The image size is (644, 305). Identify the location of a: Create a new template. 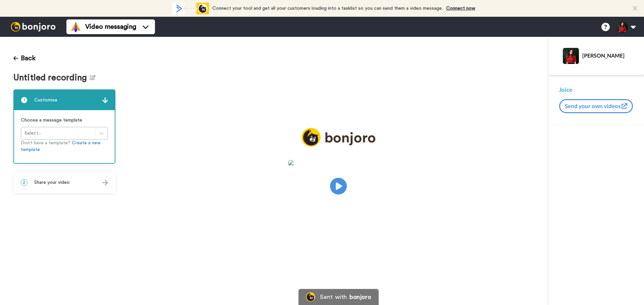
(60, 146).